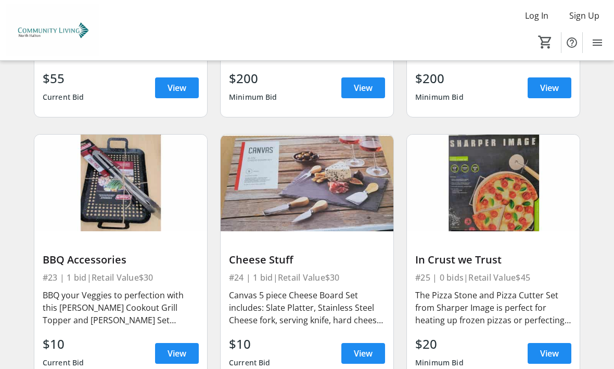 This screenshot has height=369, width=614. What do you see at coordinates (439, 345) in the screenshot?
I see `div: $20` at bounding box center [439, 345].